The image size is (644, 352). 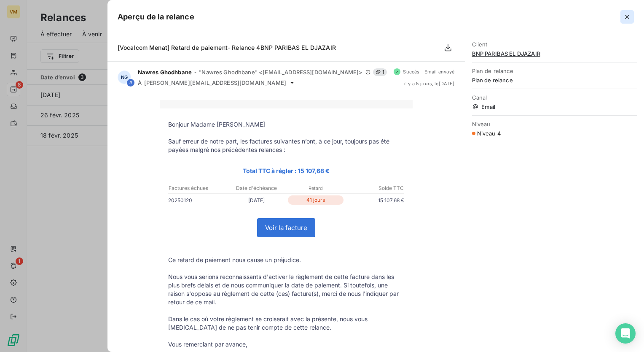 I want to click on span: Niveau, so click(x=555, y=124).